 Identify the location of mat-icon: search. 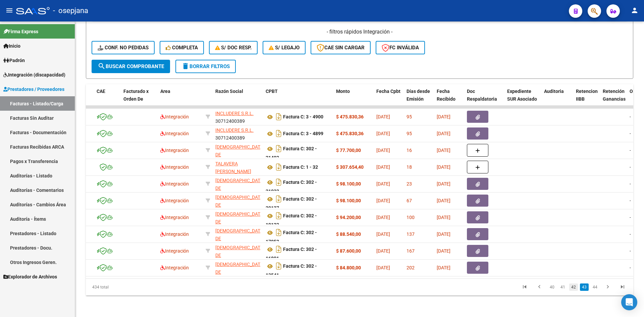
(102, 66).